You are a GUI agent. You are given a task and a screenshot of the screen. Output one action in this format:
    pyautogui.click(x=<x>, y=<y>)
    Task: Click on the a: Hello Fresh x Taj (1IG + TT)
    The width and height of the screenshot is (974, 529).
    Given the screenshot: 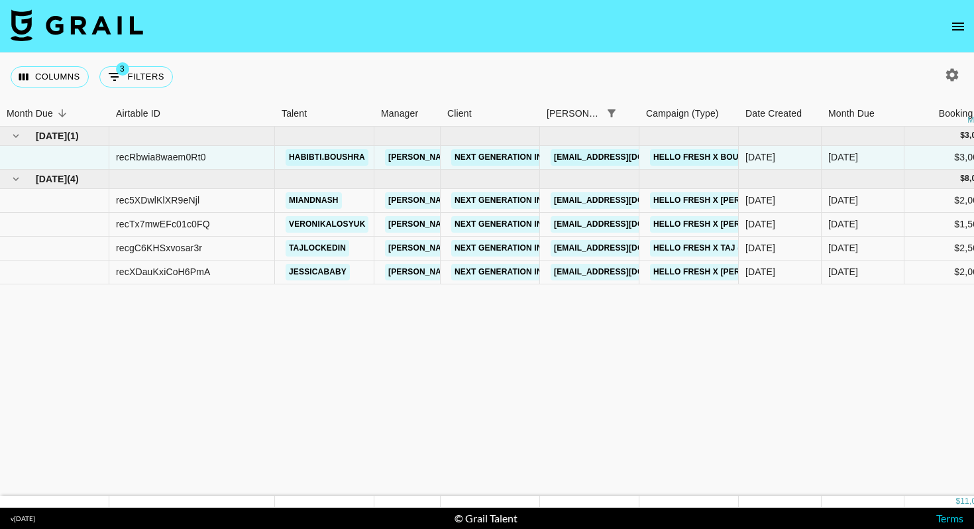 What is the action you would take?
    pyautogui.click(x=714, y=248)
    